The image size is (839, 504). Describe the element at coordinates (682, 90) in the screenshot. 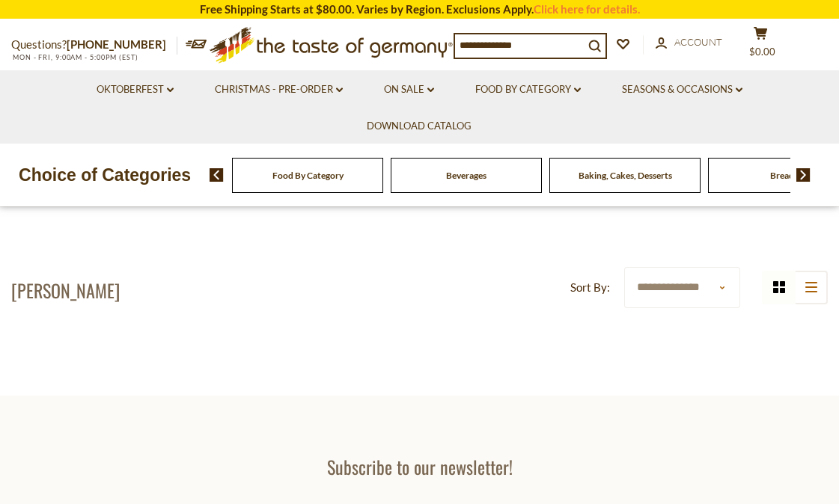

I see `a: Seasons & Occasions` at that location.